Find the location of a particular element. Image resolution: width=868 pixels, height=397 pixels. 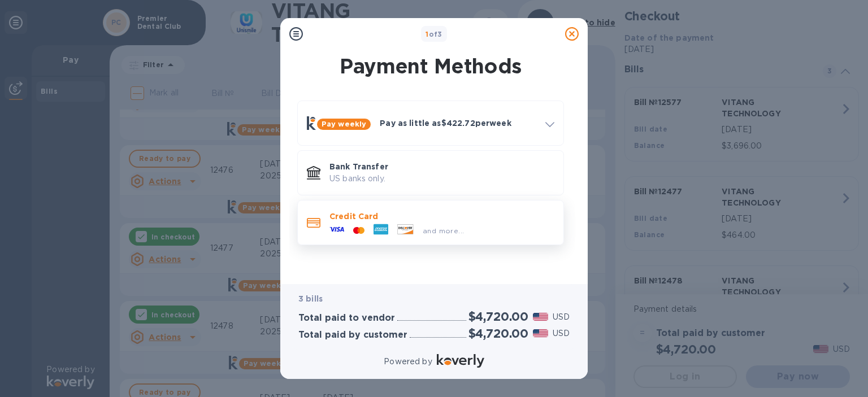

h3: Total paid by customer is located at coordinates (353, 335).